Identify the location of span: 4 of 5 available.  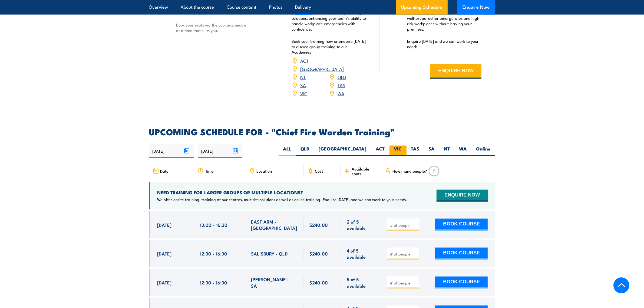
(361, 253).